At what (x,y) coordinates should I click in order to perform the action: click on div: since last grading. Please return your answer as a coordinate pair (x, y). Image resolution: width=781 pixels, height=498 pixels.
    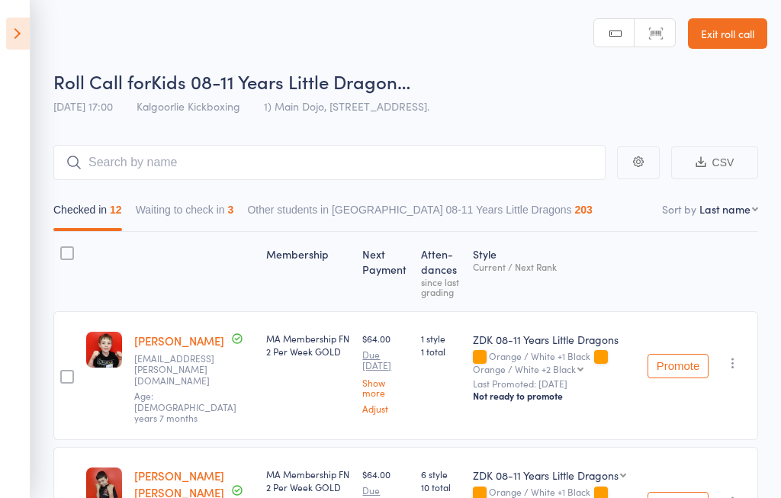
    Looking at the image, I should click on (440, 287).